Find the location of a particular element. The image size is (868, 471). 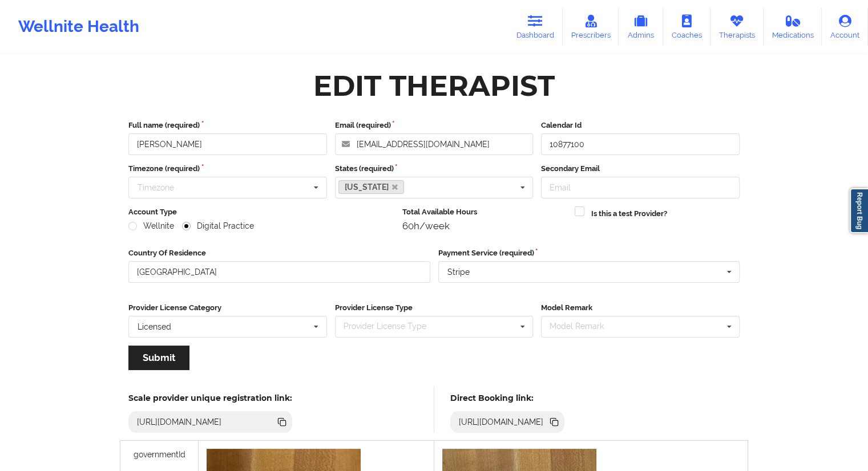

div: Edit Therapist is located at coordinates (434, 85).